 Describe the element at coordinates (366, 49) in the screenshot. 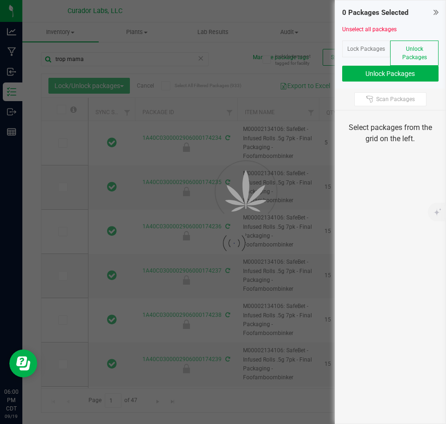

I see `span: Lock Packages` at that location.